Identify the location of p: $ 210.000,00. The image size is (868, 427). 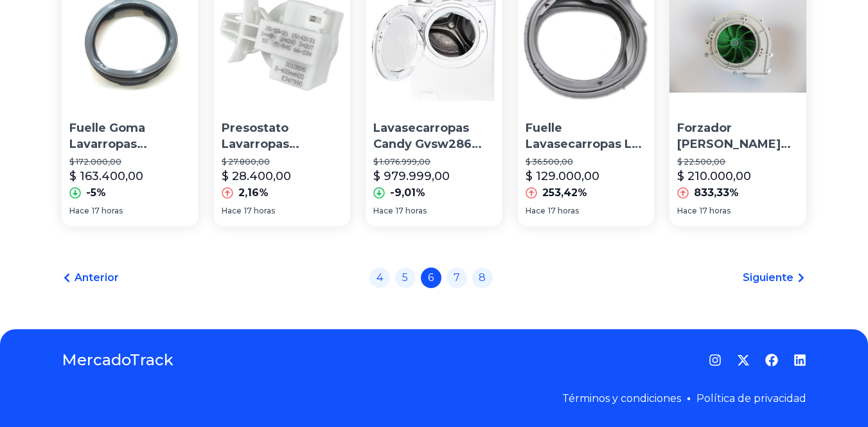
(714, 176).